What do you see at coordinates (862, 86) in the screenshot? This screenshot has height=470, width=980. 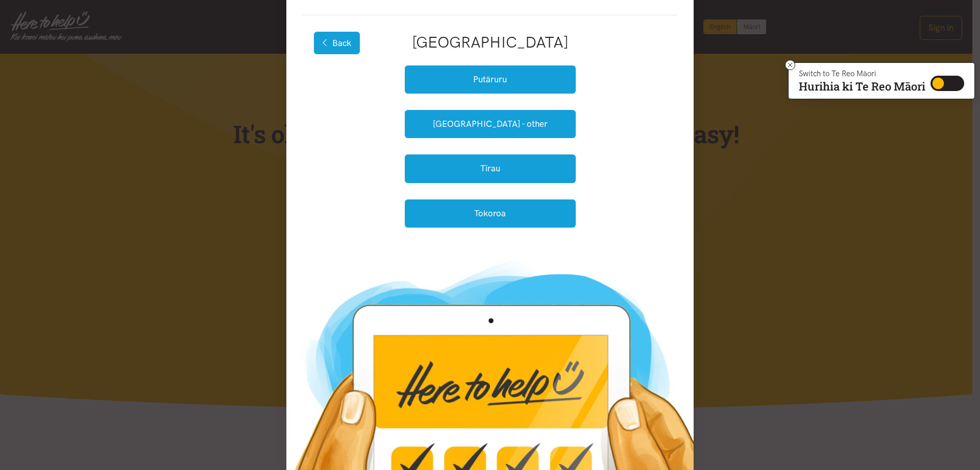 I see `p: Hurihia ki Te Reo Māori` at bounding box center [862, 86].